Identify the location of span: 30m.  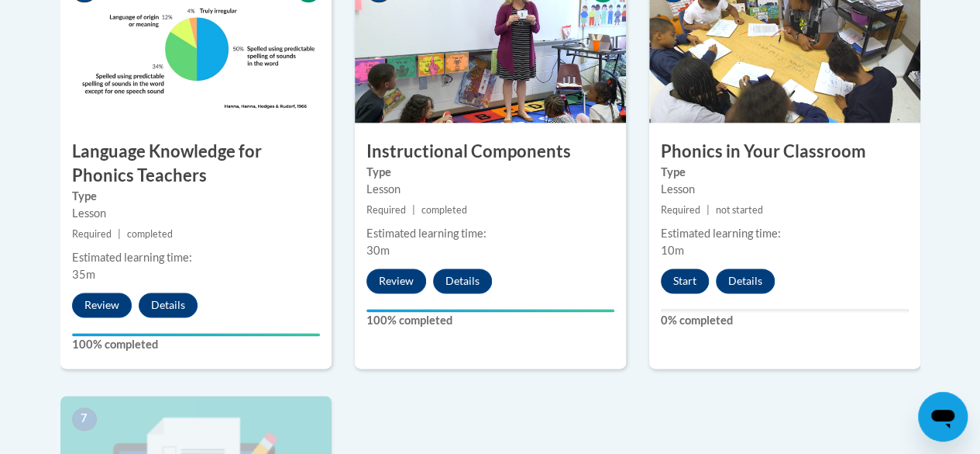
(378, 250).